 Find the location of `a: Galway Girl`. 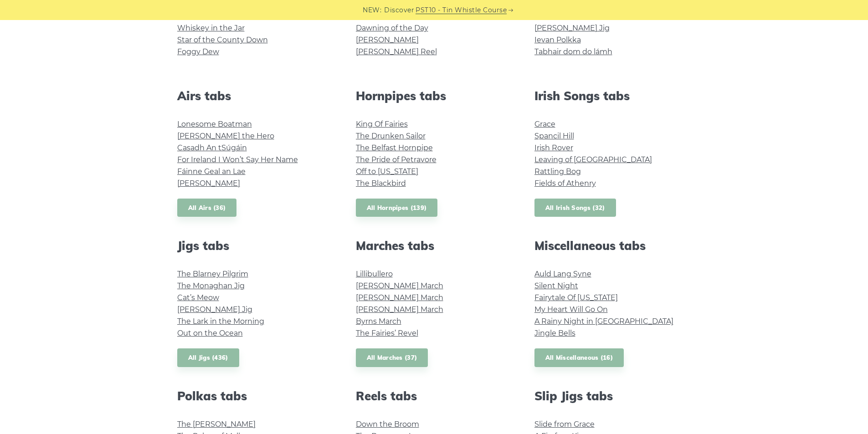

a: Galway Girl is located at coordinates (197, 16).